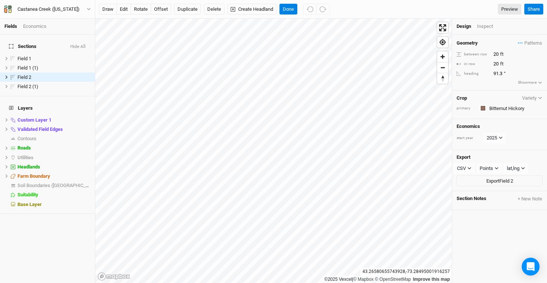  What do you see at coordinates (363, 280) in the screenshot?
I see `a: Mapbox` at bounding box center [363, 280].